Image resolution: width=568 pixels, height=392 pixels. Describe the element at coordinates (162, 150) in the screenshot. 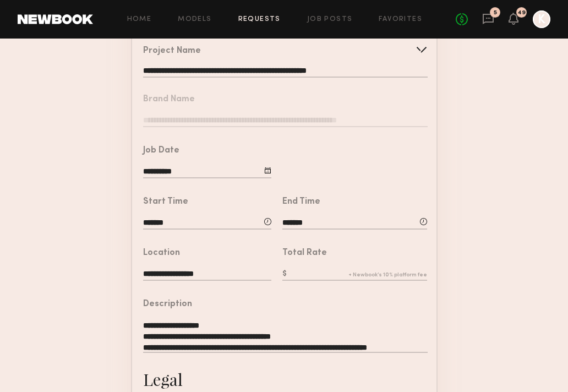

I see `div: Job Date` at that location.